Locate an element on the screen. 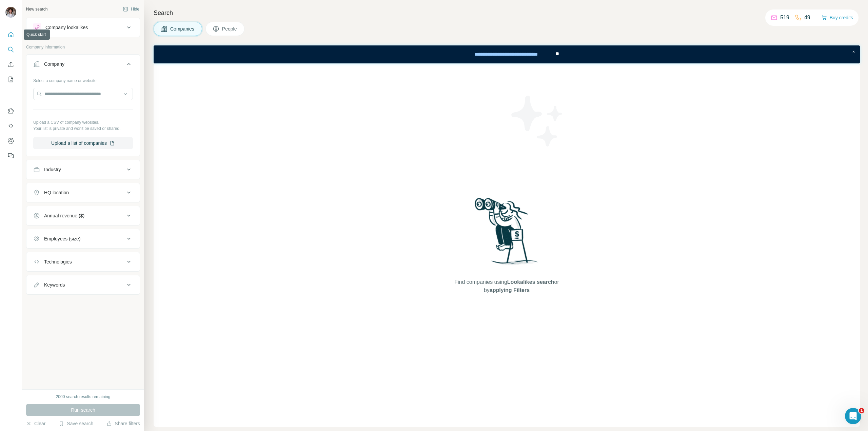  p: 519 is located at coordinates (784, 18).